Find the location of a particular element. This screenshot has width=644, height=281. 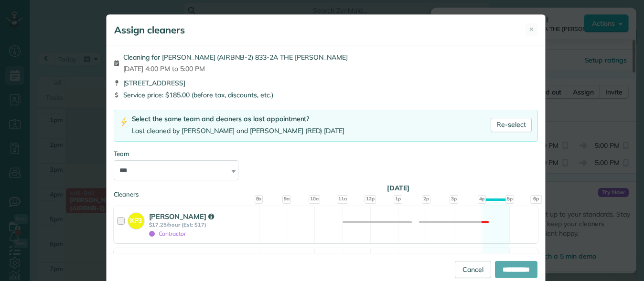

div: Cleaners is located at coordinates (326, 191).